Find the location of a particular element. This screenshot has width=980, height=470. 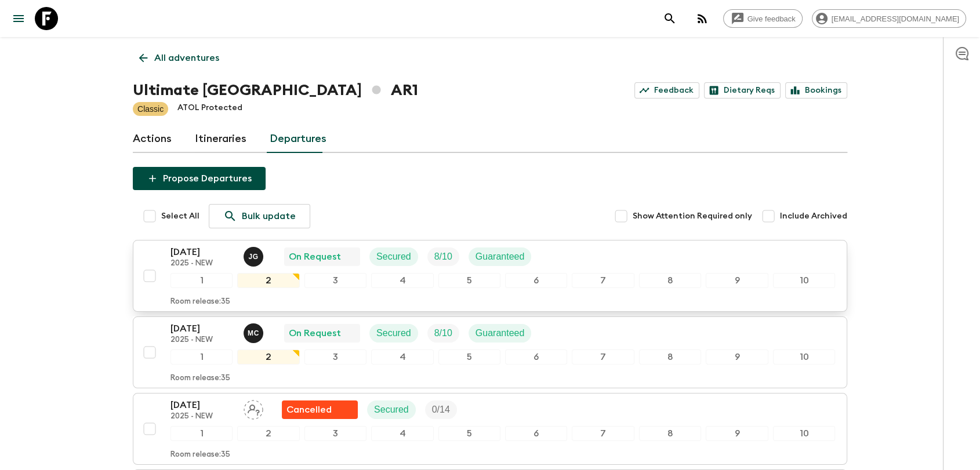

span: Assign pack leader is located at coordinates (253, 408).